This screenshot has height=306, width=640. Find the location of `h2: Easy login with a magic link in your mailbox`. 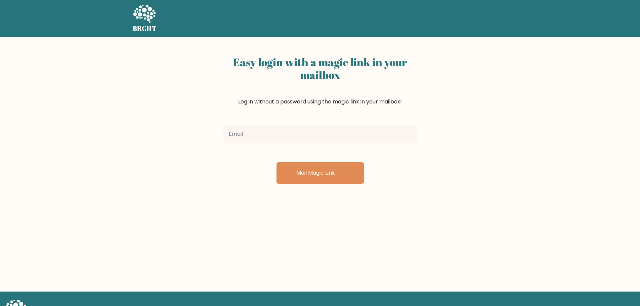

h2: Easy login with a magic link in your mailbox is located at coordinates (320, 69).